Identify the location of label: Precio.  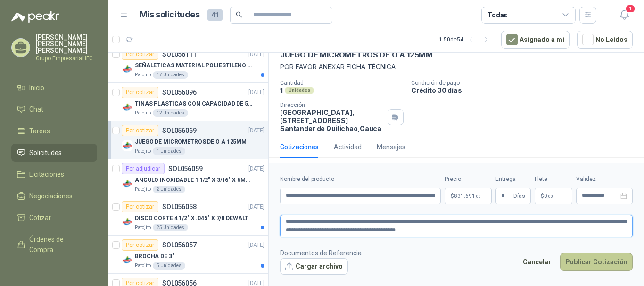
(468, 179).